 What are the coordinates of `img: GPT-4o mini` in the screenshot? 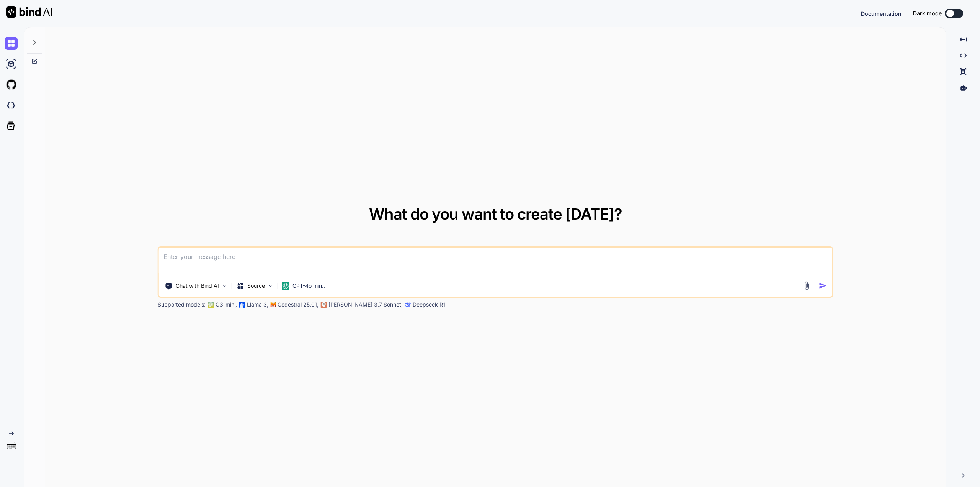 It's located at (285, 286).